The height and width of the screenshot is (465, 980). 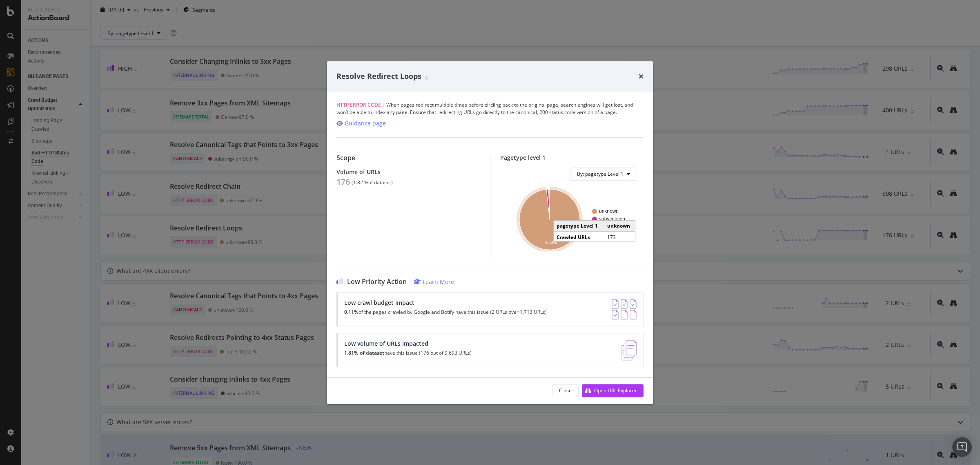 What do you see at coordinates (565, 390) in the screenshot?
I see `div: Close` at bounding box center [565, 390].